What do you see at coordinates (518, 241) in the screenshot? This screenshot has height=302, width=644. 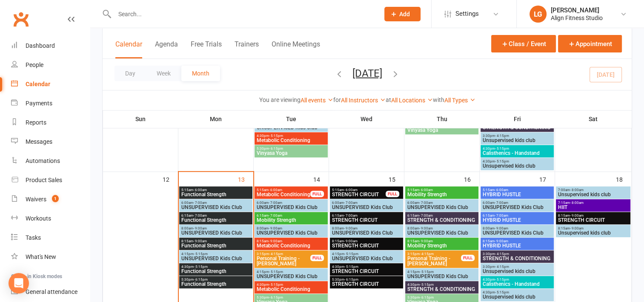 I see `span: 8:15am` at bounding box center [518, 241].